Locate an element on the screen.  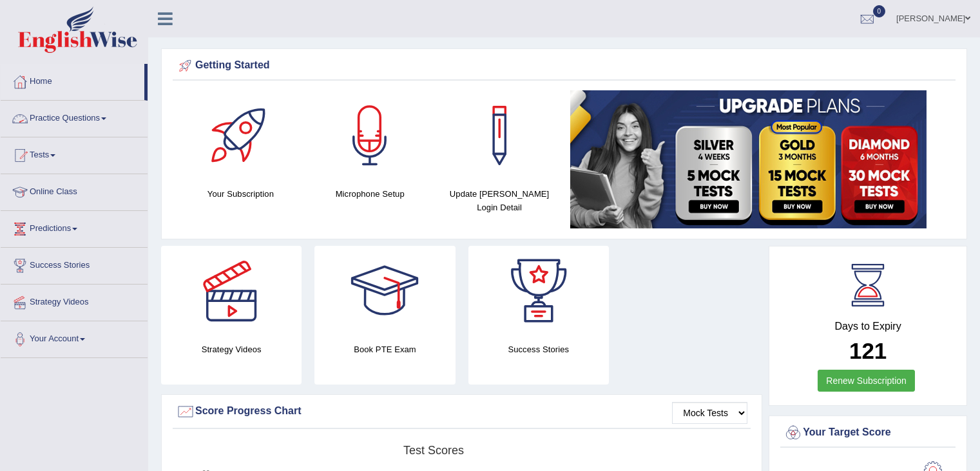
a: Strategy Videos is located at coordinates (74, 300).